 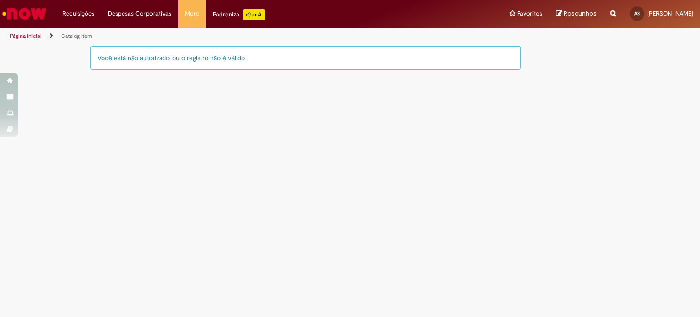 I want to click on span: Rascunhos, so click(x=581, y=13).